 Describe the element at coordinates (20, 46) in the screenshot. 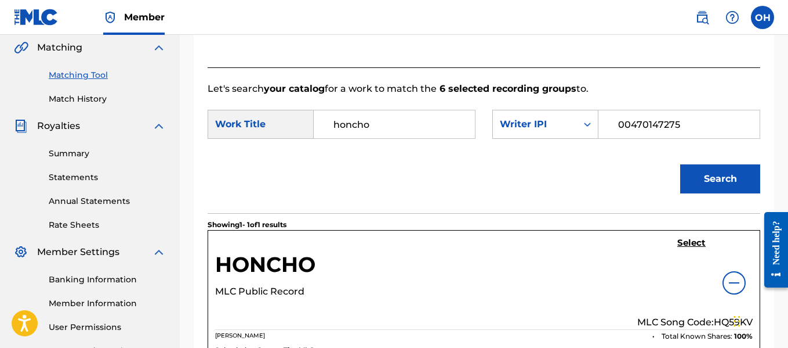

I see `div: Open Resource Center` at that location.